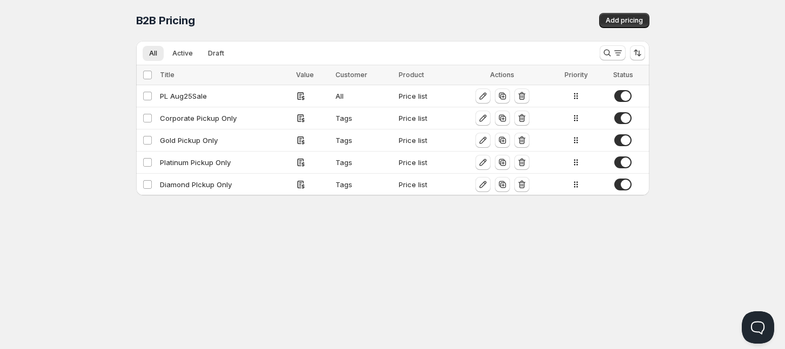 The width and height of the screenshot is (785, 349). What do you see at coordinates (225, 163) in the screenshot?
I see `div: Platinum Pickup Only` at bounding box center [225, 163].